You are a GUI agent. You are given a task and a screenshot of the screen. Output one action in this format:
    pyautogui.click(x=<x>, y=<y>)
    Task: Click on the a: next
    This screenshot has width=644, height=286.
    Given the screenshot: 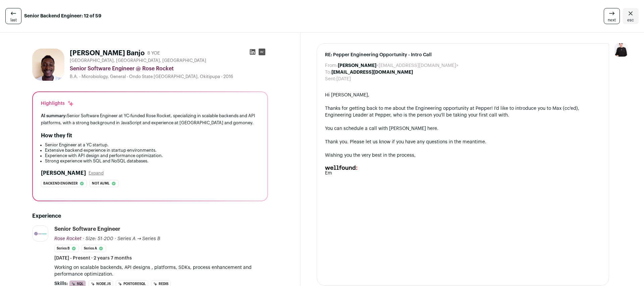 What is the action you would take?
    pyautogui.click(x=611, y=16)
    